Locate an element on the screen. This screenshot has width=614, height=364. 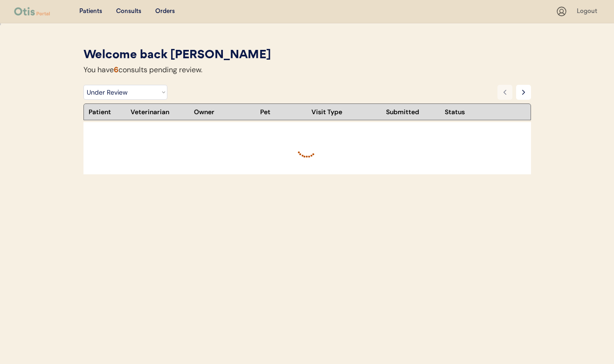
div: Orders is located at coordinates (165, 11).